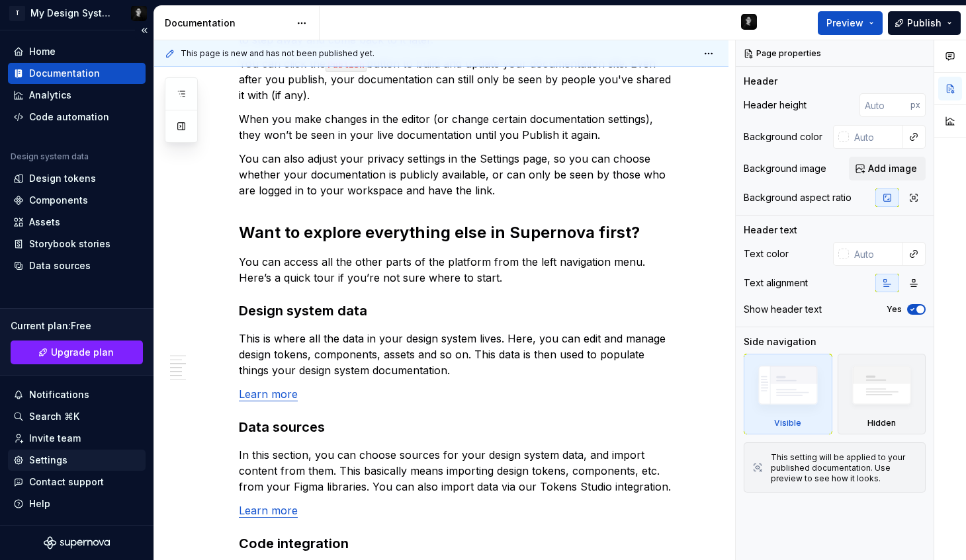 The image size is (966, 560). Describe the element at coordinates (77, 52) in the screenshot. I see `a: Home` at that location.